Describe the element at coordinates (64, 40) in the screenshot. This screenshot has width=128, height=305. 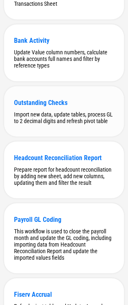
I see `div: Bank Activity` at that location.